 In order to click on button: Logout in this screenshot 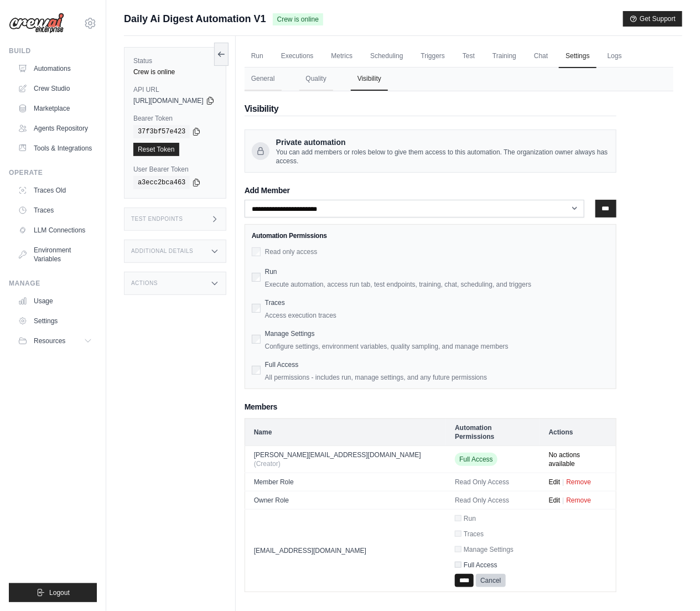, I will do `click(52, 593)`.